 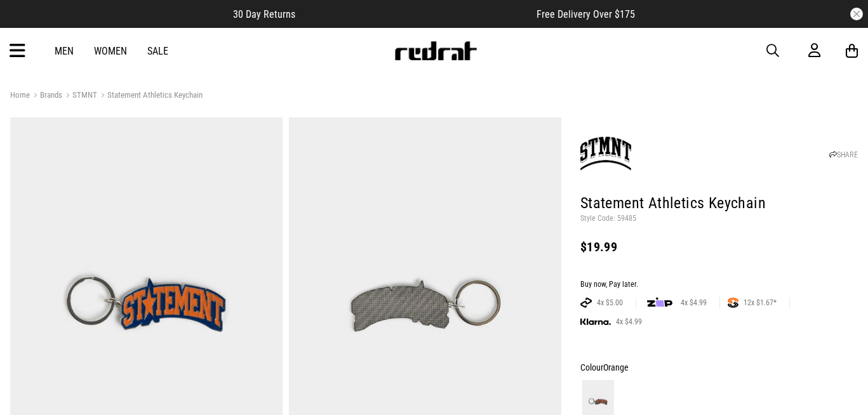 What do you see at coordinates (760, 303) in the screenshot?
I see `span: 12x $1.67*` at bounding box center [760, 303].